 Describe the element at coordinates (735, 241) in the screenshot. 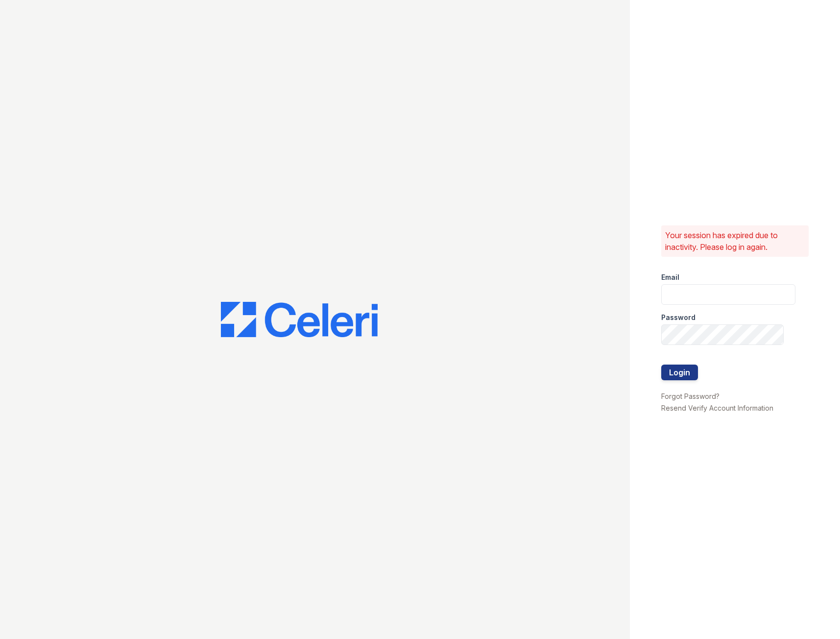

I see `p: Your session has expired due to inactivity. Please log in again.` at that location.